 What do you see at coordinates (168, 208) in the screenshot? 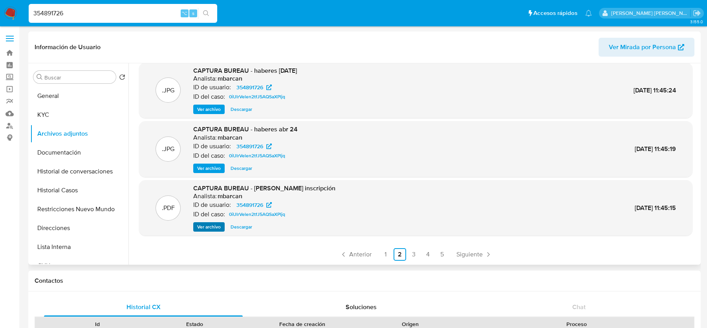
I see `p: .PDF` at bounding box center [168, 208].